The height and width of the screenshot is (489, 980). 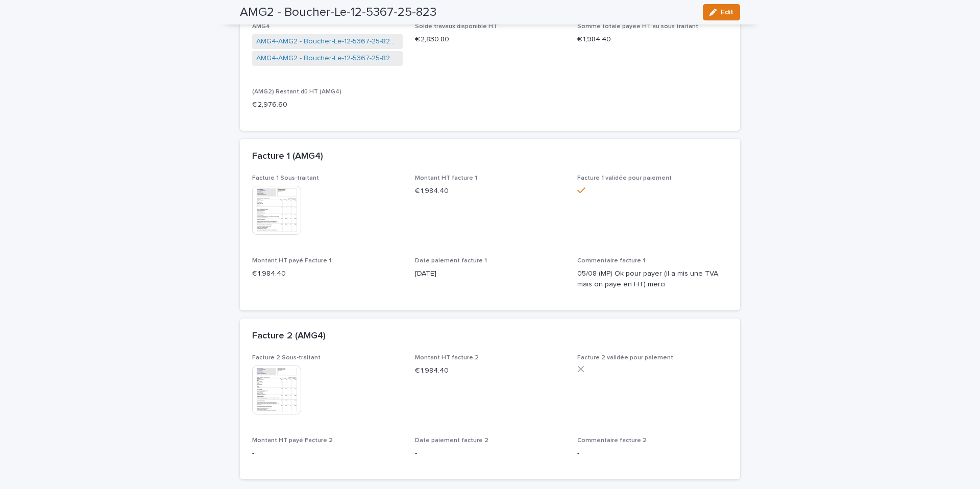 What do you see at coordinates (338, 12) in the screenshot?
I see `h2: AMG2 - Boucher-Le-12-5367-25-823` at bounding box center [338, 12].